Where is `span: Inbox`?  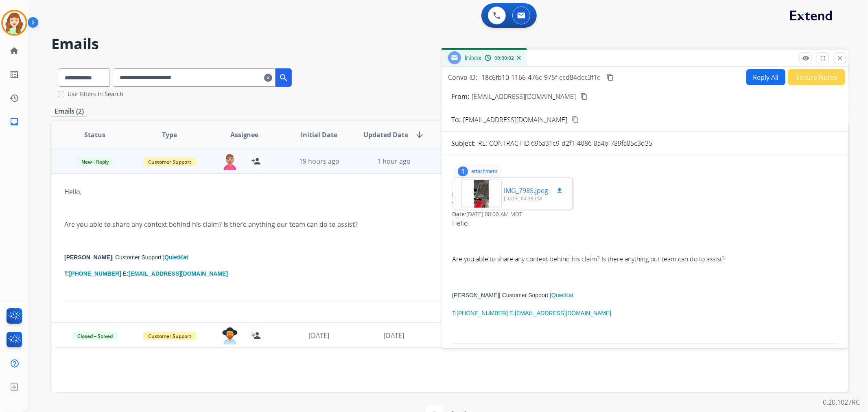
span: Inbox is located at coordinates (473, 58).